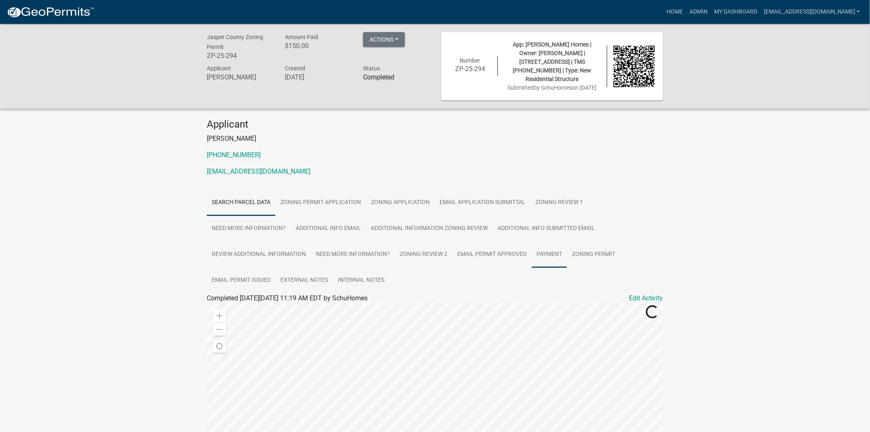  Describe the element at coordinates (699, 12) in the screenshot. I see `a: Admin` at that location.